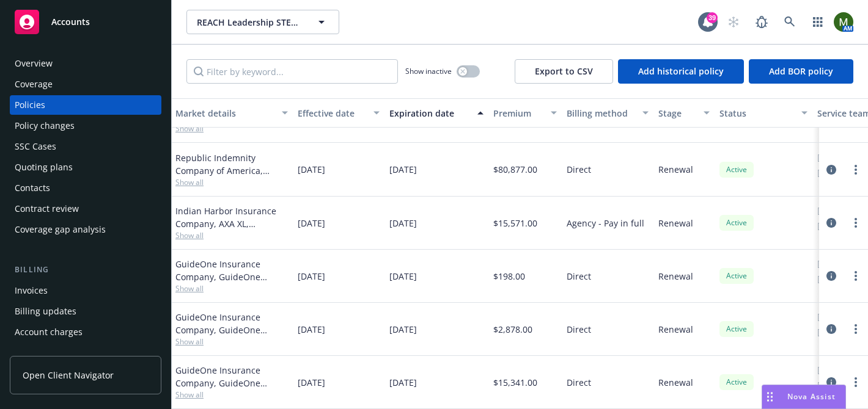  I want to click on button: Add BOR policy, so click(801, 71).